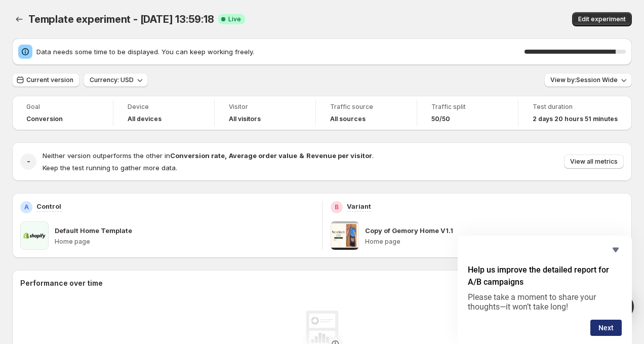 The height and width of the screenshot is (344, 644). Describe the element at coordinates (588, 80) in the screenshot. I see `button: View by:Session Wide` at that location.